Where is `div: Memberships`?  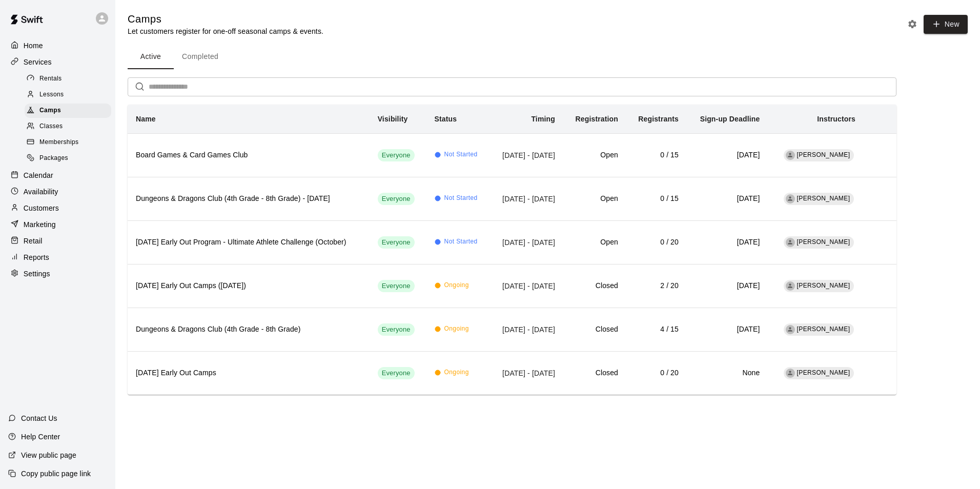
div: Memberships is located at coordinates (68, 142).